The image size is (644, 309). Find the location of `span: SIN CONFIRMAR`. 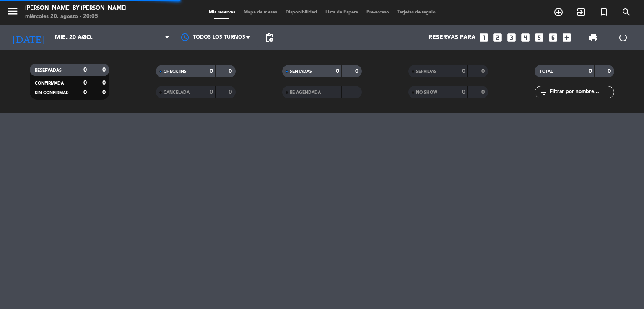

span: SIN CONFIRMAR is located at coordinates (51, 93).